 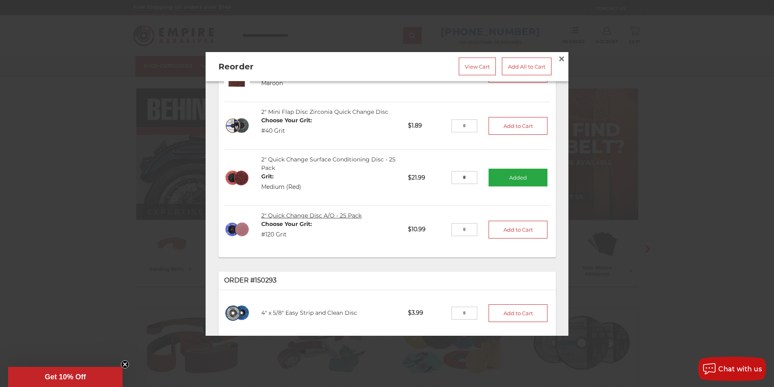 What do you see at coordinates (65, 377) in the screenshot?
I see `div: Get 10% OffClose teaser` at bounding box center [65, 377].